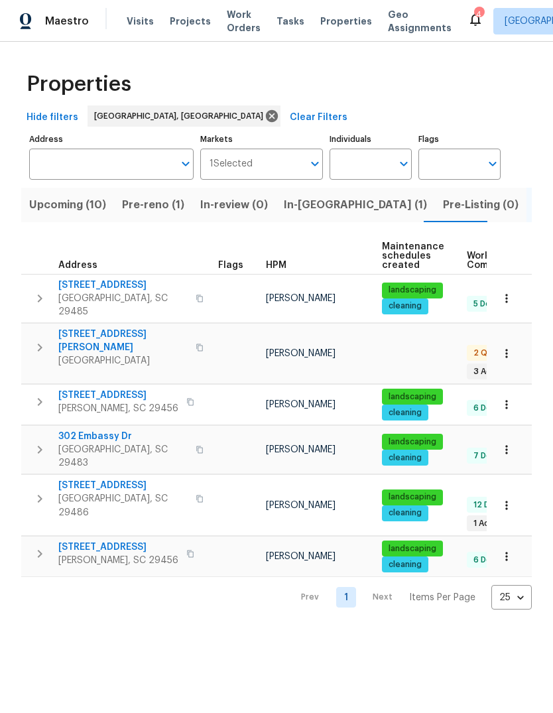  Describe the element at coordinates (123, 437) in the screenshot. I see `span: 302 Embassy Dr` at that location.